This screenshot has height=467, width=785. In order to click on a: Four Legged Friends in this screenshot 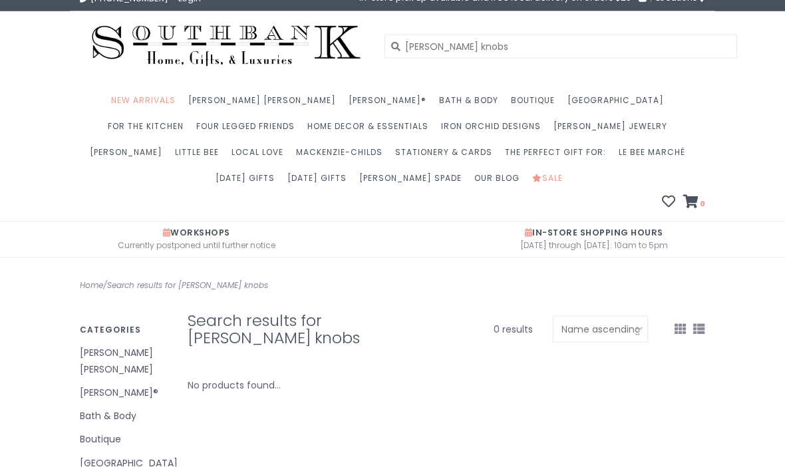, I will do `click(249, 130)`.